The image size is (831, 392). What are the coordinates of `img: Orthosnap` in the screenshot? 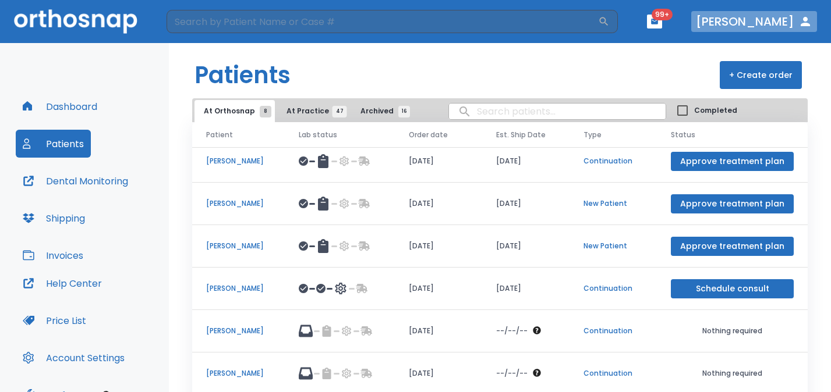 It's located at (76, 21).